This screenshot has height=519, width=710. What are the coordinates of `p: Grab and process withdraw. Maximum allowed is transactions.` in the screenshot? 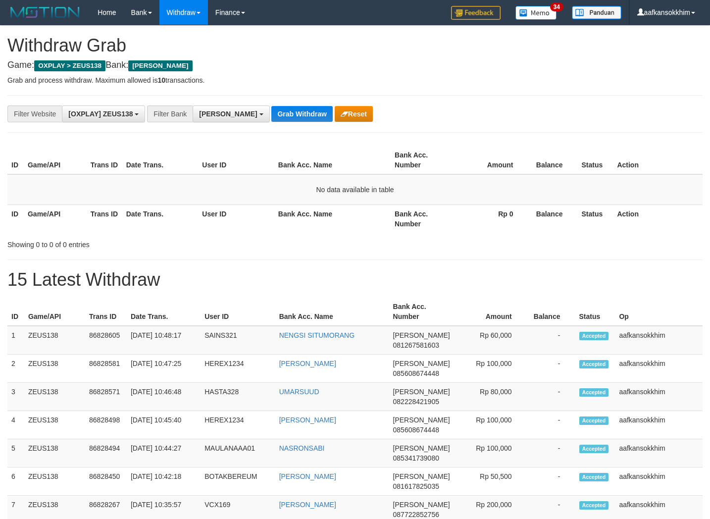 It's located at (355, 80).